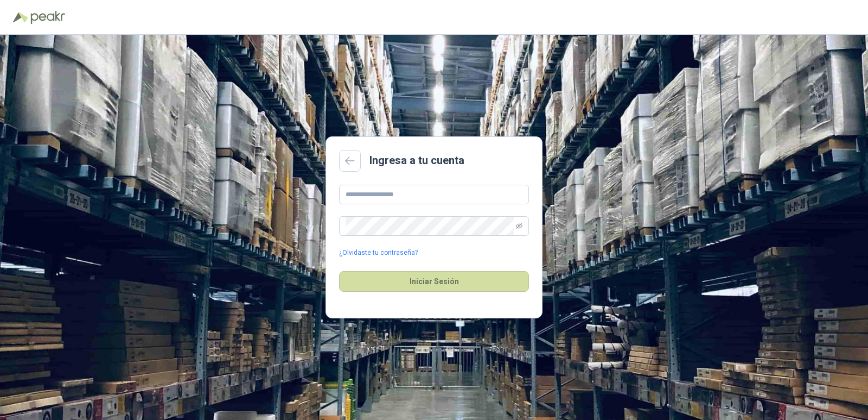 This screenshot has height=420, width=868. I want to click on button: Iniciar Sesión, so click(434, 281).